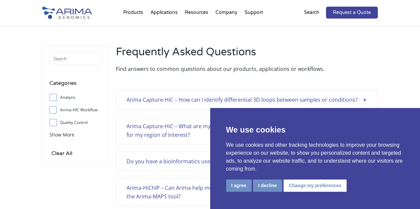 The image size is (420, 209). I want to click on p: Search, so click(312, 13).